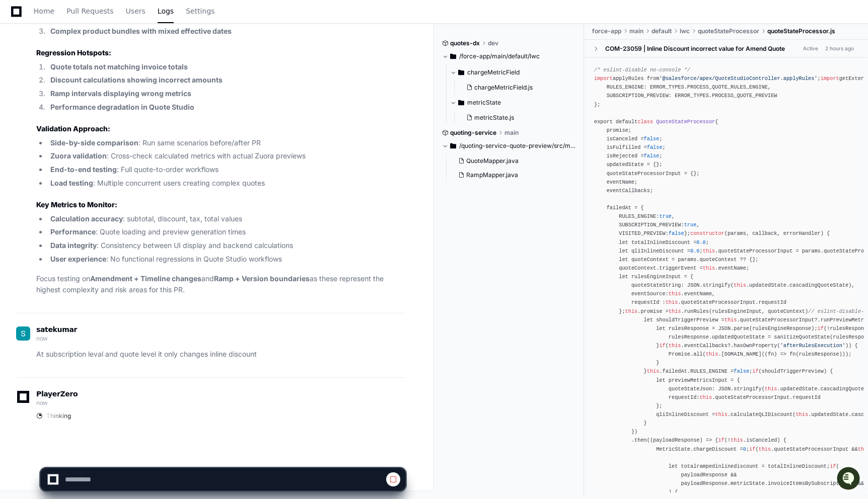 The width and height of the screenshot is (868, 499). What do you see at coordinates (78, 259) in the screenshot?
I see `strong: User experience` at bounding box center [78, 259].